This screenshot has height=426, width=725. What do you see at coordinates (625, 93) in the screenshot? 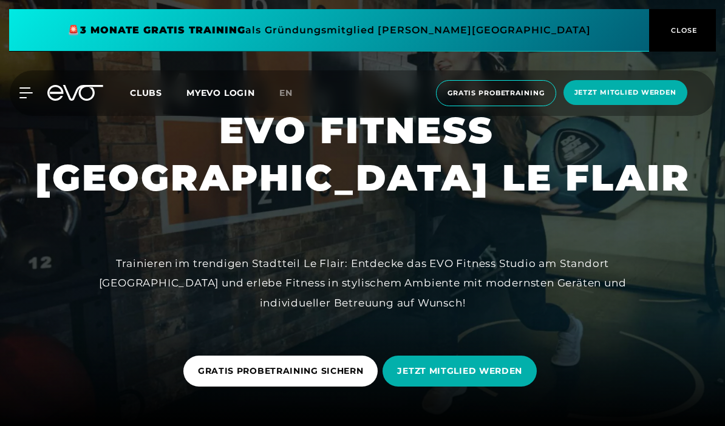
I see `a: Jetzt Mitglied werden` at bounding box center [625, 93].